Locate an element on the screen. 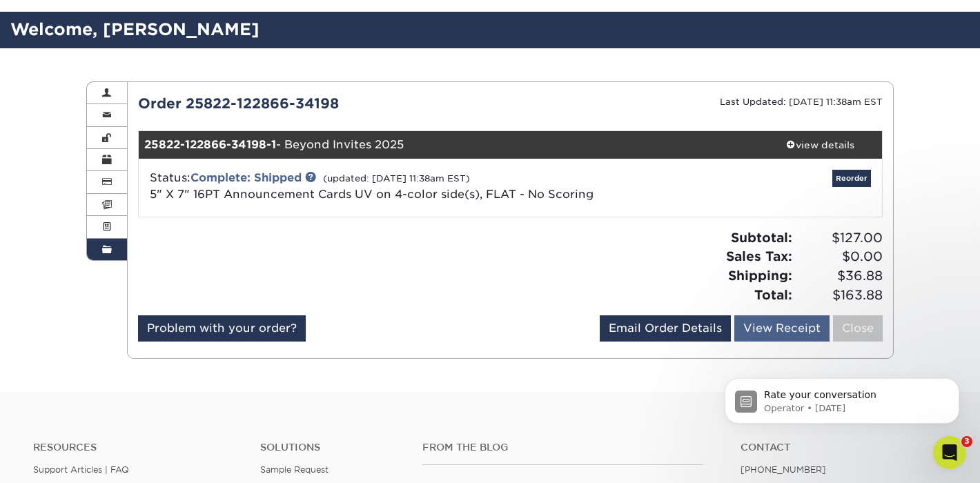 The width and height of the screenshot is (980, 483). a: Reorder is located at coordinates (852, 178).